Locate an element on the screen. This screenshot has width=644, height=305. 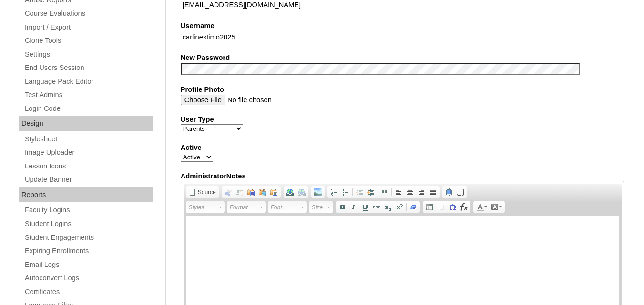
a: Unlink is located at coordinates (302, 192).